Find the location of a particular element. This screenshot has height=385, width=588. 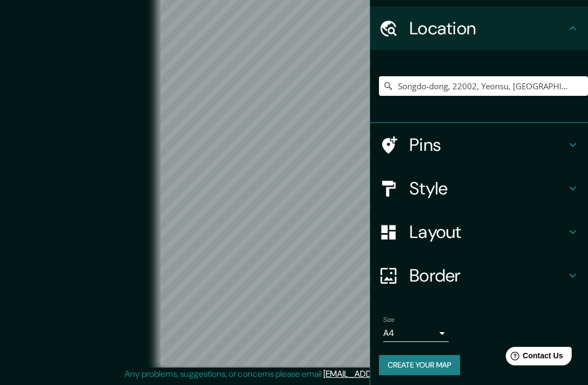

input: Pick your city or area is located at coordinates (484, 86).